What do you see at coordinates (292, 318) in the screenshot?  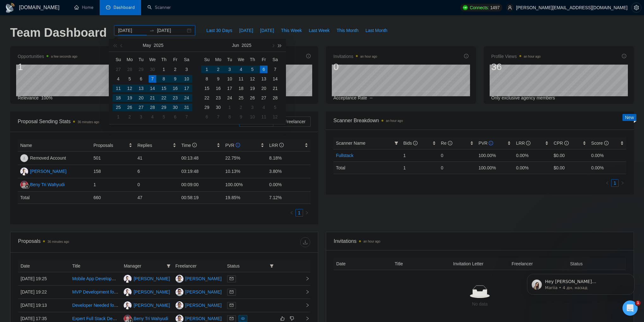 I see `span: dislike` at bounding box center [292, 318].